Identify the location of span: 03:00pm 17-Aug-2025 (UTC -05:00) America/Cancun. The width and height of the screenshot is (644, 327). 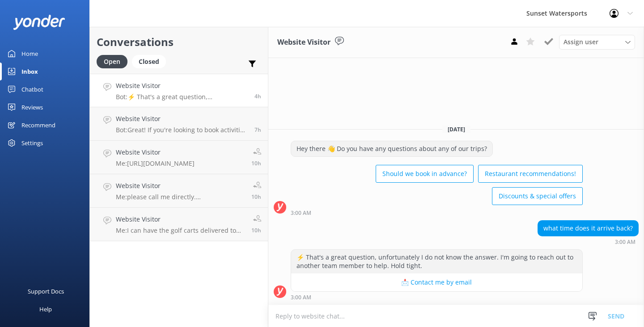
(257, 96).